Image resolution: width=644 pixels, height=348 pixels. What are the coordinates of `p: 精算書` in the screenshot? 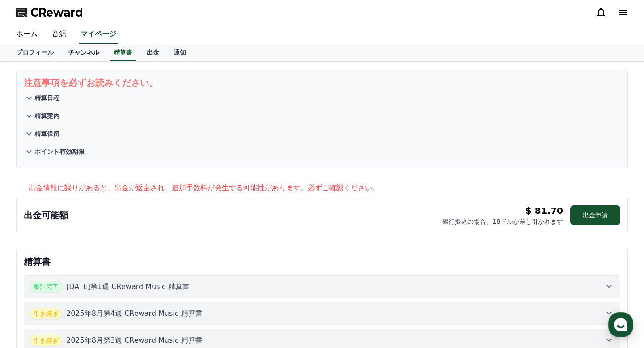 It's located at (322, 262).